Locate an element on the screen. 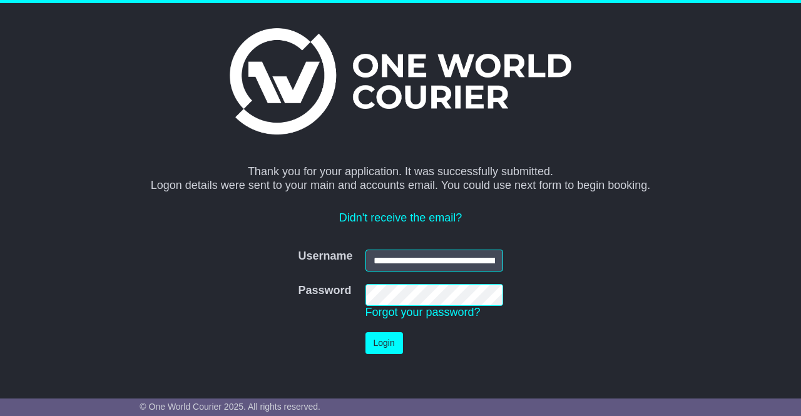  a: Forgot your password? is located at coordinates (423, 312).